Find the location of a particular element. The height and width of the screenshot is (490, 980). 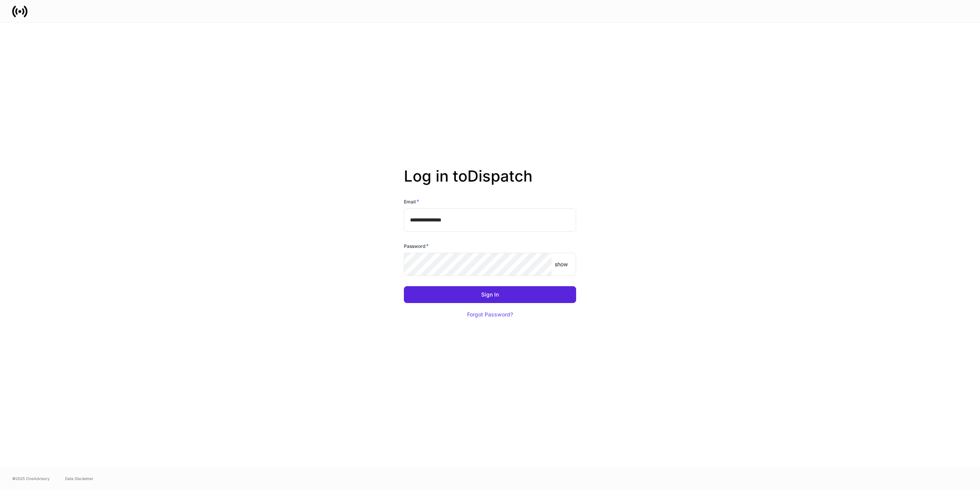

div: Sign In is located at coordinates (490, 294).